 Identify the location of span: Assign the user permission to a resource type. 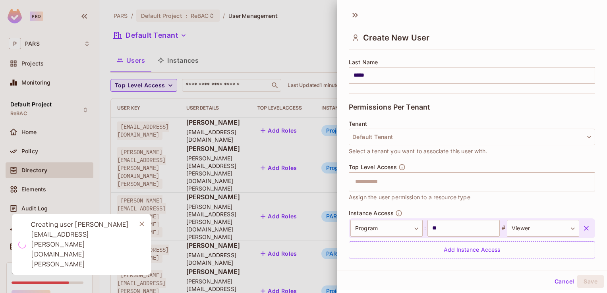
(409, 197).